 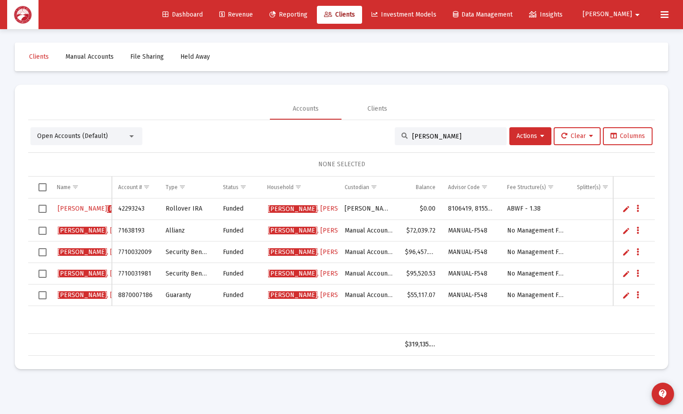 I want to click on td: Column Splitter(s), so click(x=598, y=187).